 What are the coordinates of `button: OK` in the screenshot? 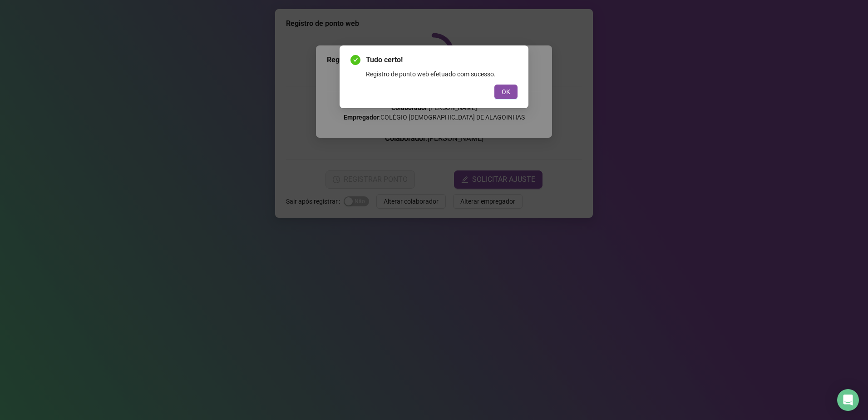 It's located at (506, 92).